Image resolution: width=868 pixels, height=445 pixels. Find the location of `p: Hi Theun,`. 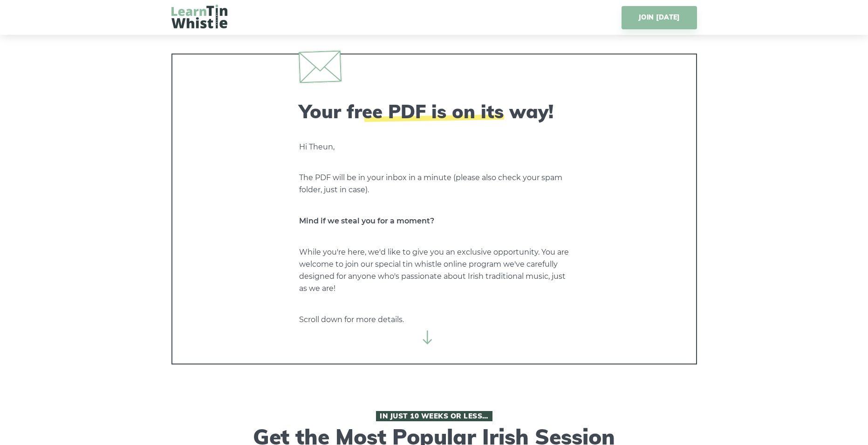

p: Hi Theun, is located at coordinates (434, 147).